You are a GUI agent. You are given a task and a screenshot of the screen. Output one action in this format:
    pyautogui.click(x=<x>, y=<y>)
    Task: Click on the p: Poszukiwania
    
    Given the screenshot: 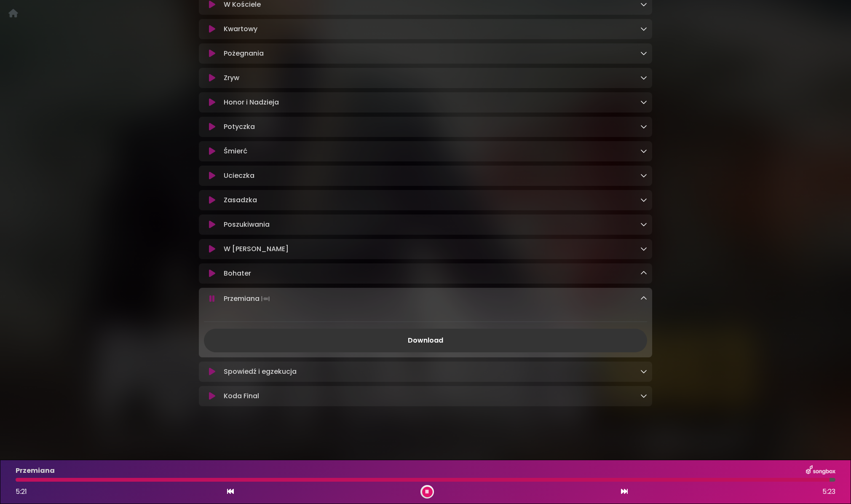 What is the action you would take?
    pyautogui.click(x=246, y=224)
    